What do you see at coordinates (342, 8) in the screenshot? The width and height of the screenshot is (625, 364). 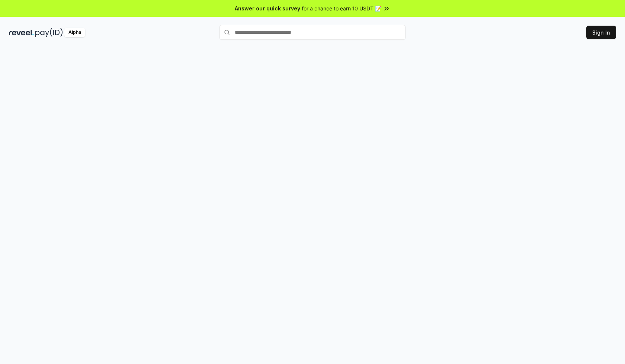 I see `span: for a chance to earn 10 USDT 📝` at bounding box center [342, 8].